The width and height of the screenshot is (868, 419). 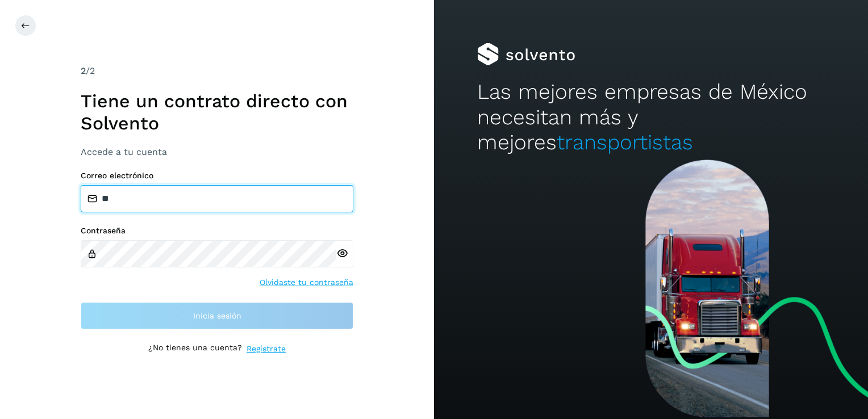 What do you see at coordinates (195, 349) in the screenshot?
I see `p: ¿No tienes una cuenta?` at bounding box center [195, 349].